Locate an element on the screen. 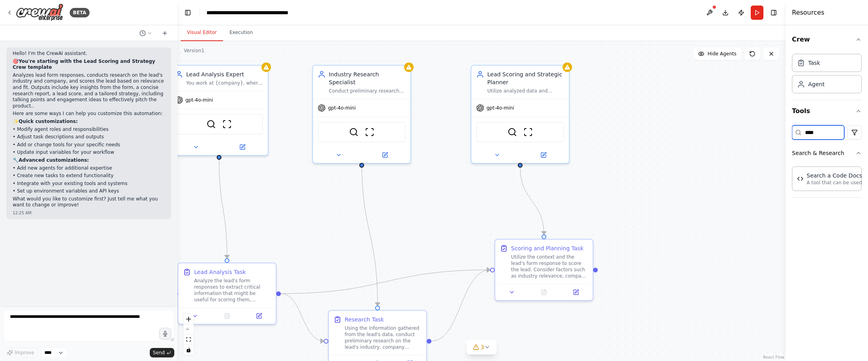 The width and height of the screenshot is (868, 361). button: Click to speak your automation idea is located at coordinates (165, 334).